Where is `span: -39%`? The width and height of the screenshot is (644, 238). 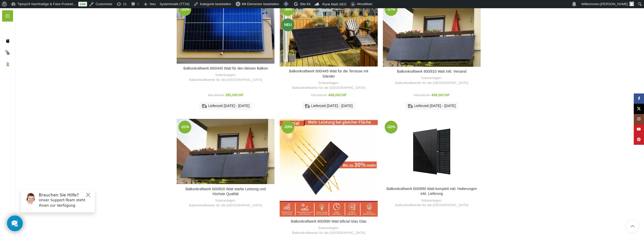
span: -39% is located at coordinates (288, 9).